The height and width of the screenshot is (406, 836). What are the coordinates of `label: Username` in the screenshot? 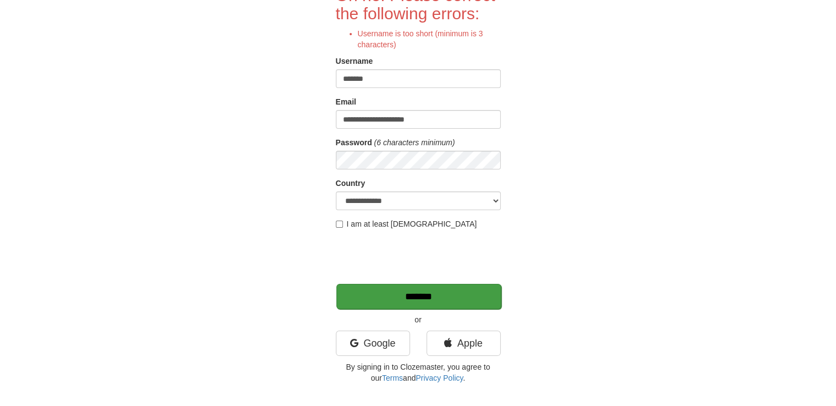 It's located at (355, 61).